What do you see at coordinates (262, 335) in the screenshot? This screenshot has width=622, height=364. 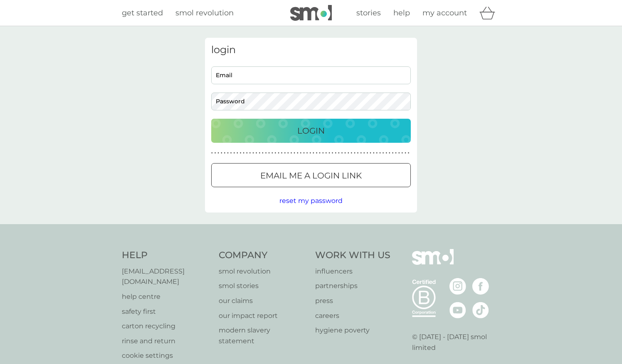 I see `a: modern slavery statement` at bounding box center [262, 335].